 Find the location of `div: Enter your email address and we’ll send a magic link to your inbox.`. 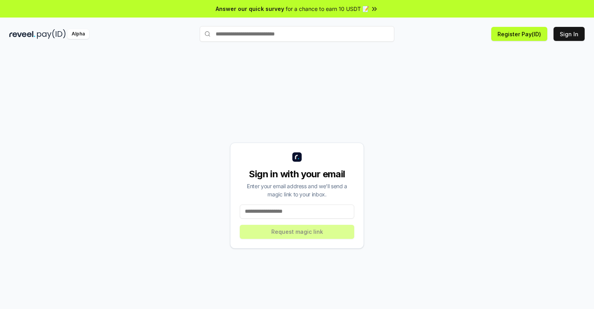

div: Enter your email address and we’ll send a magic link to your inbox. is located at coordinates (297, 190).